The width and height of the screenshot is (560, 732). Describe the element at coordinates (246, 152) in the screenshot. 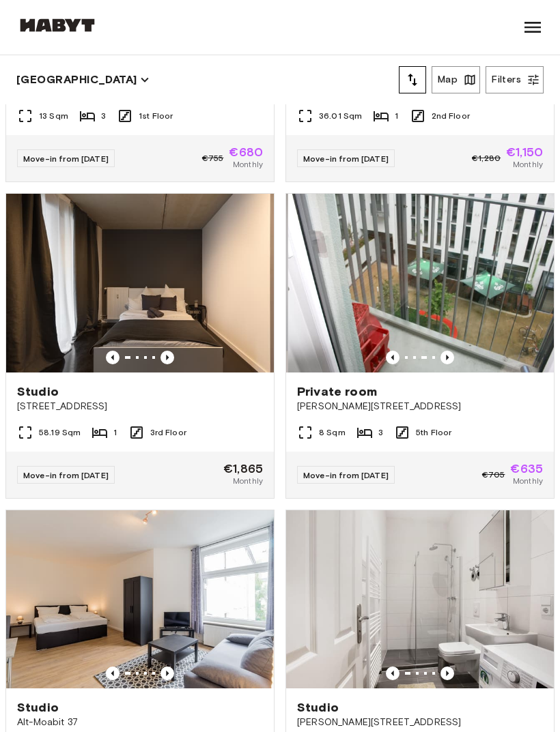

I see `span: €680` at that location.